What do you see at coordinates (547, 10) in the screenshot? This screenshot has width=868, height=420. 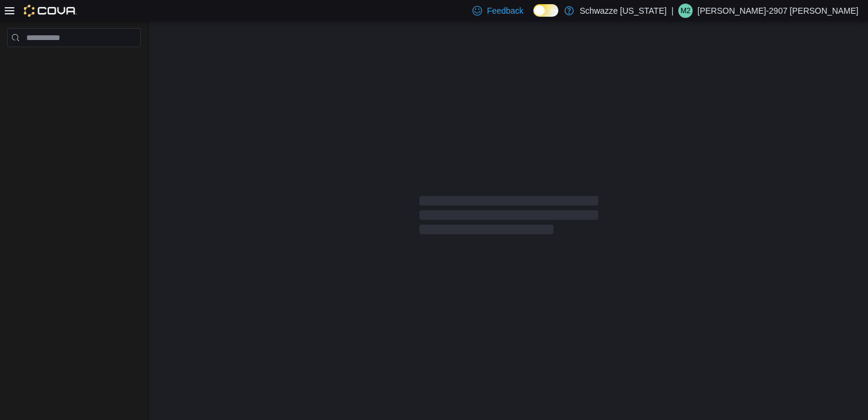 I see `input: Dark Mode` at bounding box center [547, 10].